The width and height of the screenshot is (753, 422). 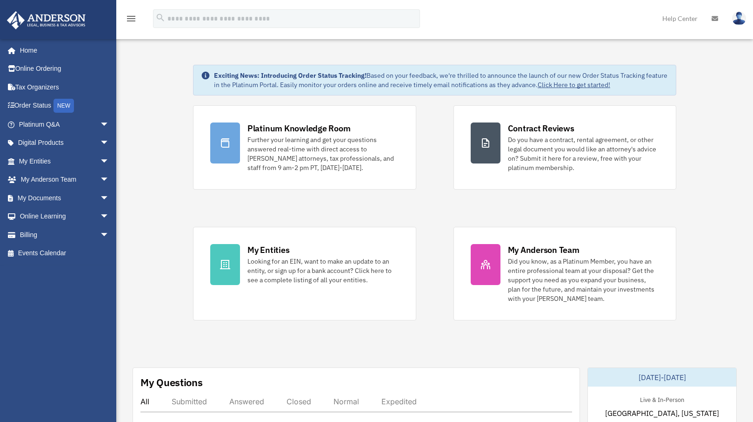 What do you see at coordinates (662, 398) in the screenshot?
I see `div: Live & In-Person` at bounding box center [662, 398].